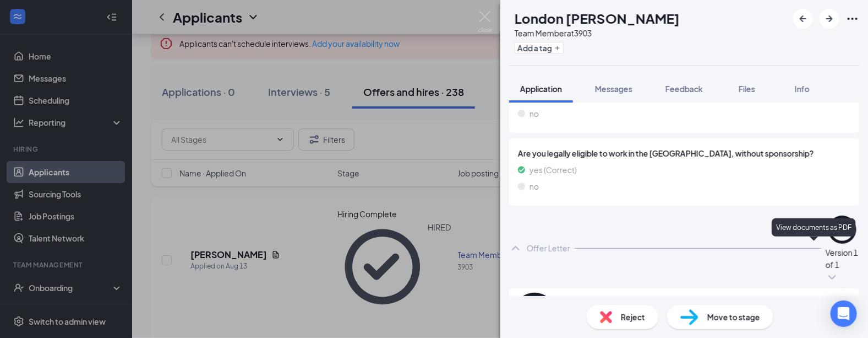 Image resolution: width=868 pixels, height=338 pixels. I want to click on svg: ArrowRight, so click(830, 19).